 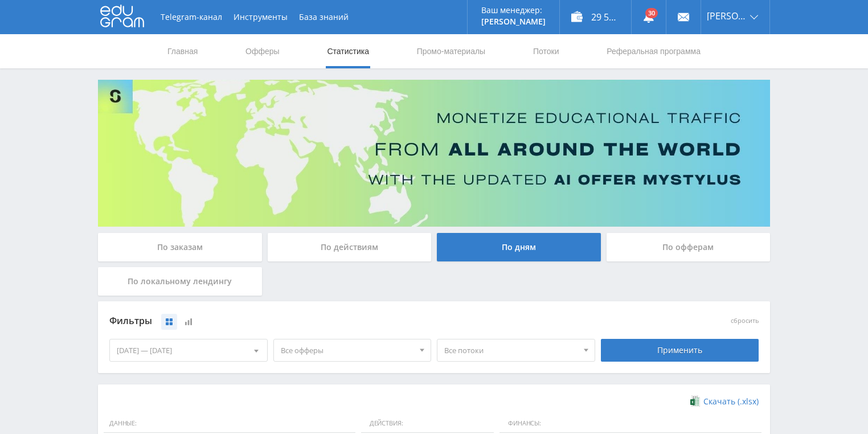 What do you see at coordinates (689, 247) in the screenshot?
I see `div: По офферам` at bounding box center [689, 247].